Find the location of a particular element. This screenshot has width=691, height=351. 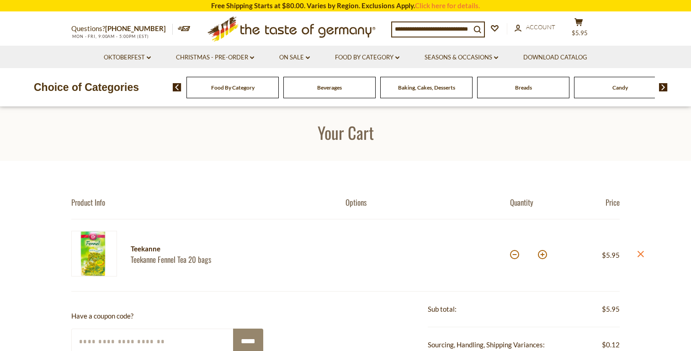

span: MON - FRI, 9:00AM - 5:00PM (EST) is located at coordinates (110, 36).